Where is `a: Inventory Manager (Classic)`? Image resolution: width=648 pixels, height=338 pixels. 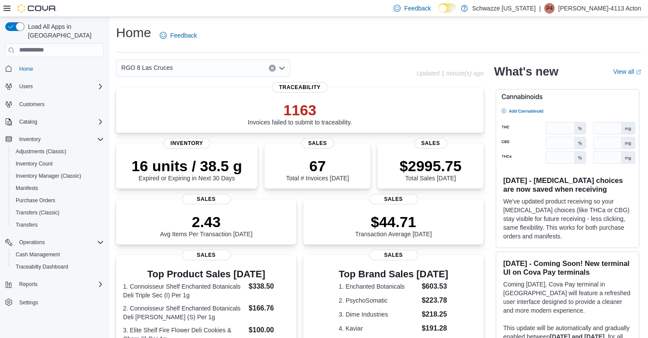 a: Inventory Manager (Classic) is located at coordinates (48, 176).